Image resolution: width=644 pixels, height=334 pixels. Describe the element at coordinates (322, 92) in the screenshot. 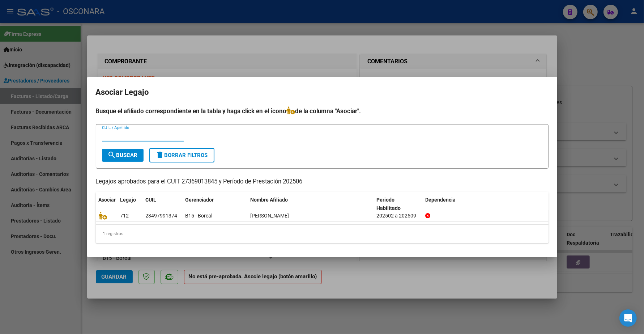

I see `h2: Asociar Legajo` at that location.